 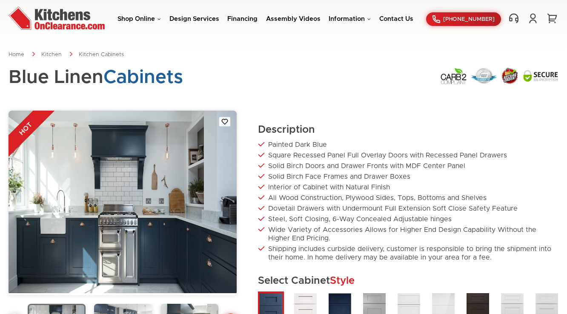 I want to click on li: Square Recessed Panel Full Overlay Doors with Recessed Panel Drawers, so click(x=408, y=155).